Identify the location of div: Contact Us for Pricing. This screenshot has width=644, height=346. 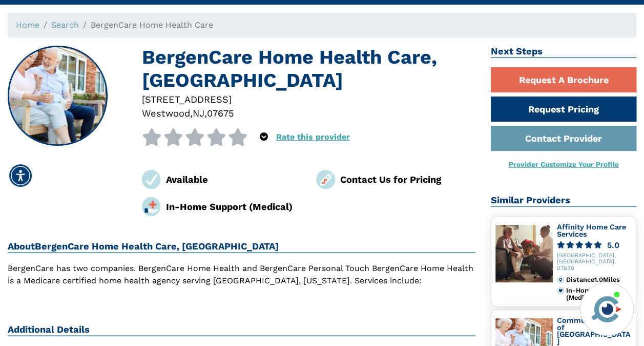
(408, 179).